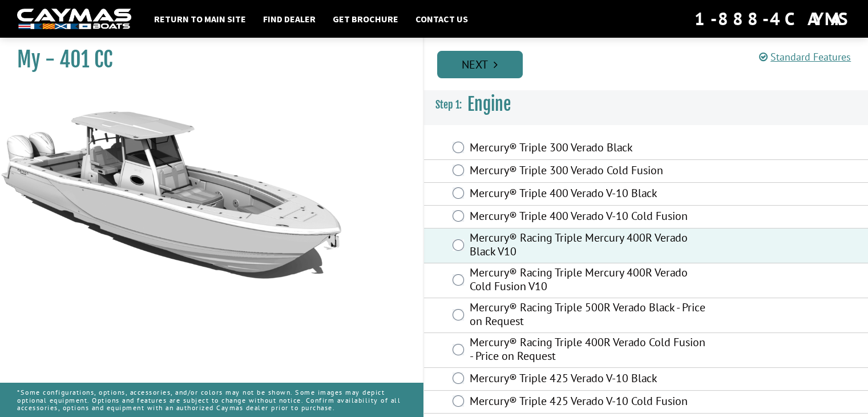 The height and width of the screenshot is (417, 868). Describe the element at coordinates (589, 148) in the screenshot. I see `label: Mercury® Triple 300 Verado Black` at that location.